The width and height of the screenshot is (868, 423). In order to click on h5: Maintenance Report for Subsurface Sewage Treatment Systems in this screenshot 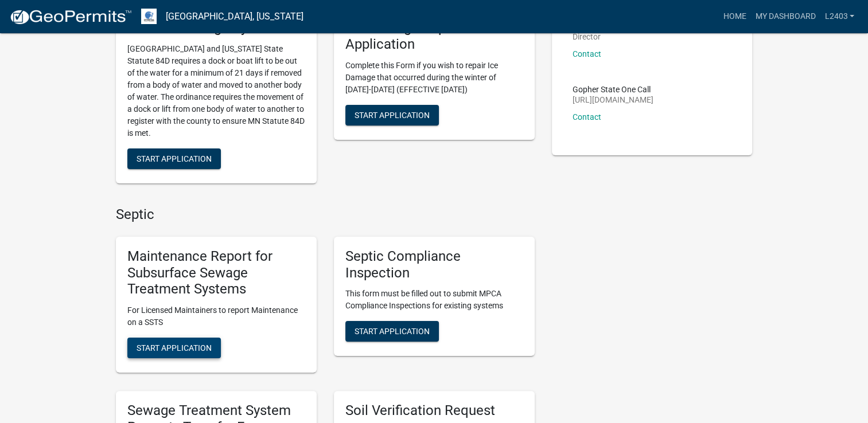, I will do `click(216, 273)`.